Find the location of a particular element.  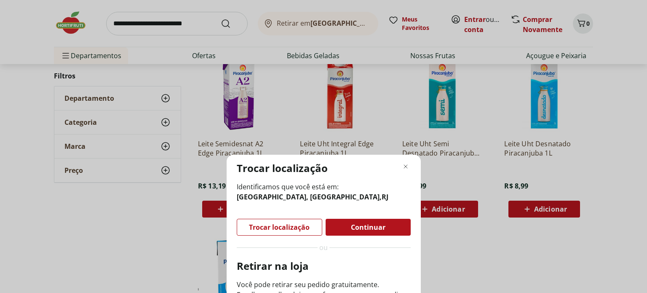

span: ou is located at coordinates (324, 247).